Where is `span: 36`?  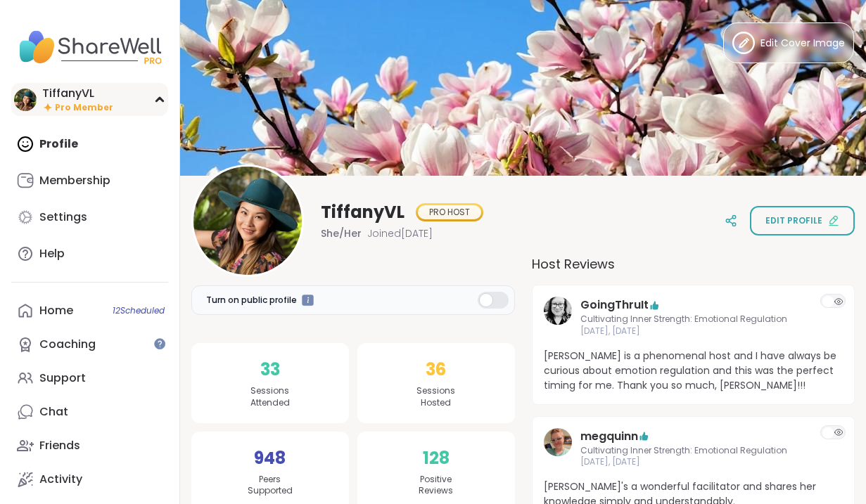
span: 36 is located at coordinates (435, 370).